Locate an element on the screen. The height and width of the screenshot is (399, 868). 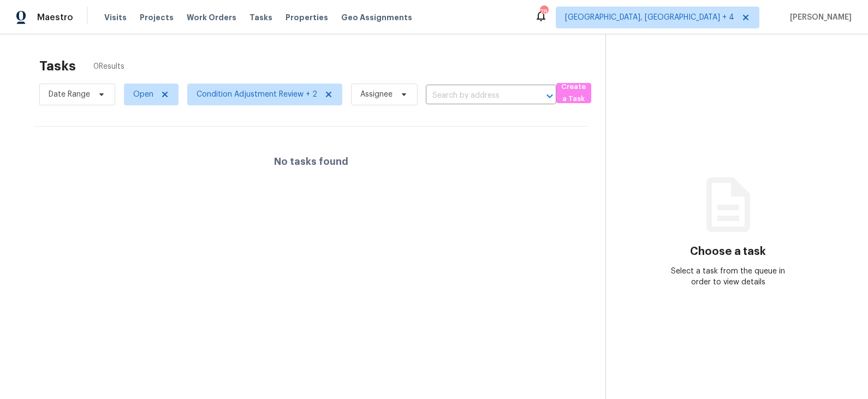
span: Projects is located at coordinates (157, 18).